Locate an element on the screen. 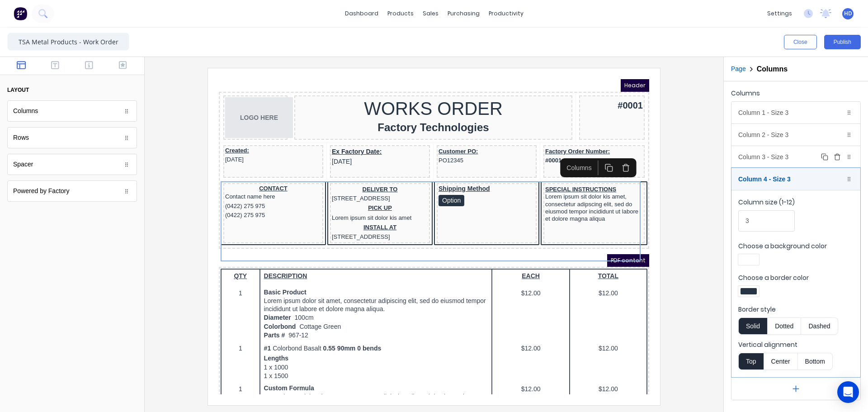 The image size is (868, 412). button: Dashed is located at coordinates (819, 326).